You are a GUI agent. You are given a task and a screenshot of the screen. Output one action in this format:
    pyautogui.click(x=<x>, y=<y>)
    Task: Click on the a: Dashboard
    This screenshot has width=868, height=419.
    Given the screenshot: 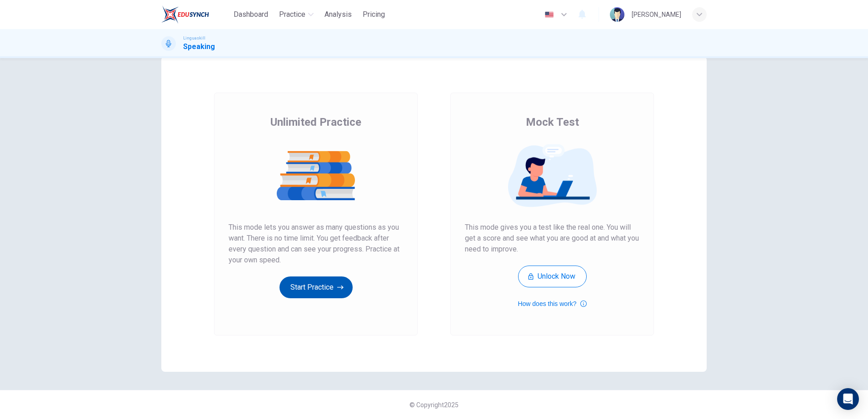 What is the action you would take?
    pyautogui.click(x=251, y=14)
    